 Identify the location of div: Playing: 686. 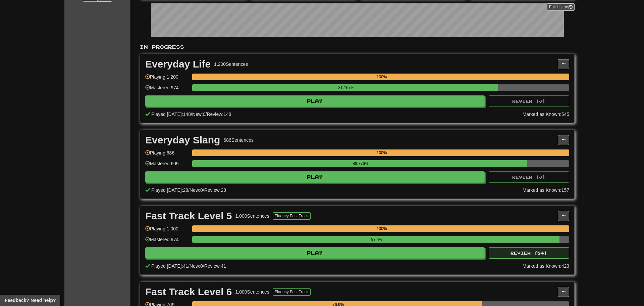
(167, 155).